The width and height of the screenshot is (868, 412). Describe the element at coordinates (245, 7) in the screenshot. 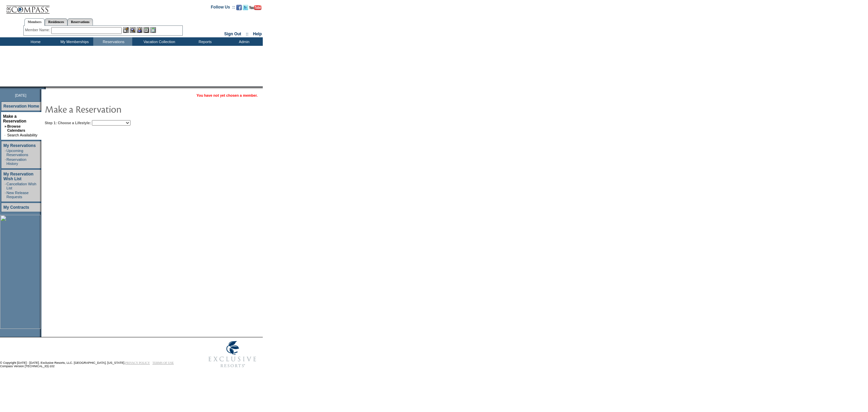

I see `img: Follow us on Twitter` at that location.